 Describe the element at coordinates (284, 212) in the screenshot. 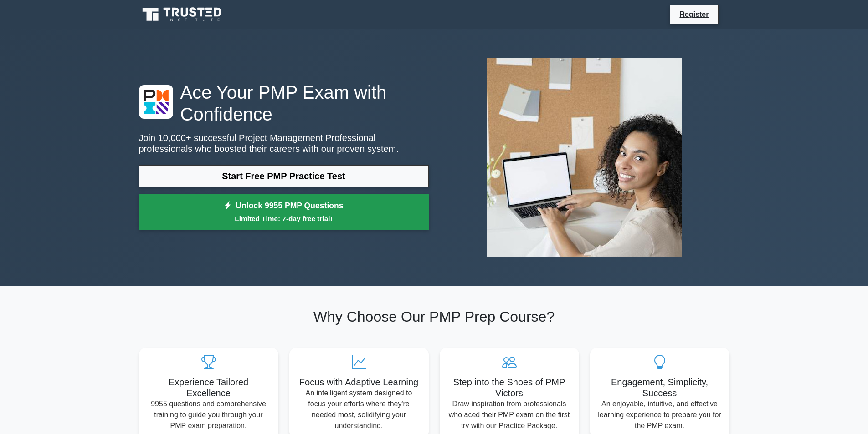

I see `a: Unlock 9955 PMP QuestionsLimited Time: 7-day free trial!` at that location.